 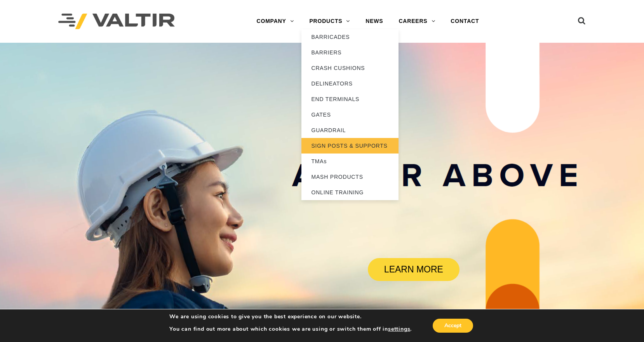 What do you see at coordinates (453, 325) in the screenshot?
I see `button: Accept` at bounding box center [453, 325].